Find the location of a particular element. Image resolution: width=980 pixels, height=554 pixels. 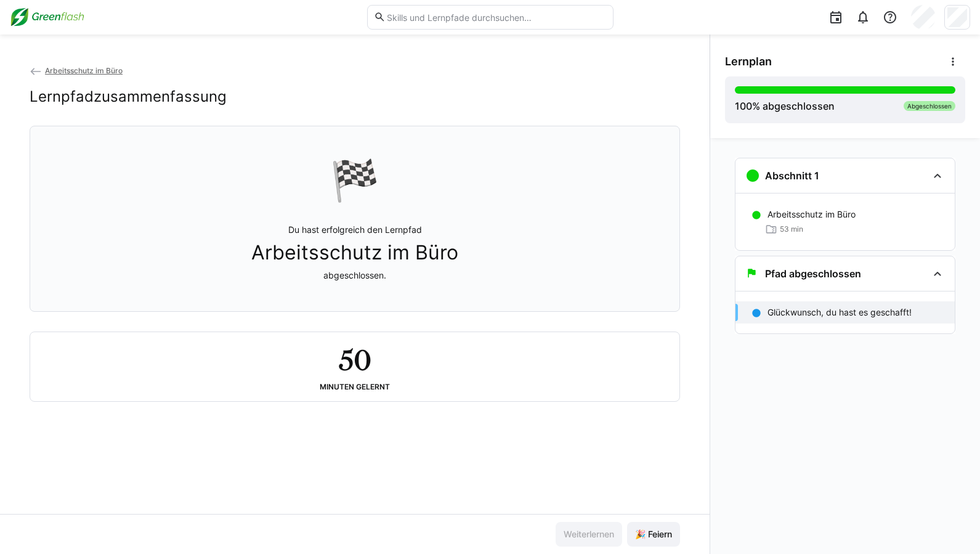

button: 🎉 Feiern is located at coordinates (653, 534).